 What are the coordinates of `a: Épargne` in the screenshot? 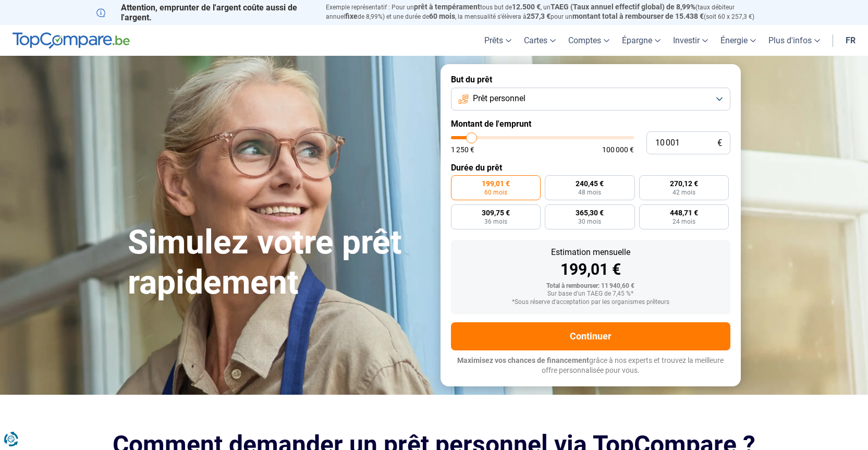 It's located at (641, 40).